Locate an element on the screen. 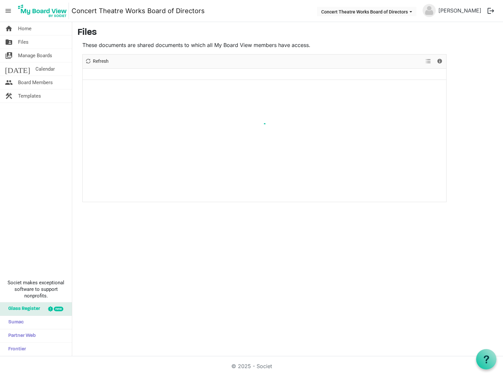 The height and width of the screenshot is (376, 503). span: menu is located at coordinates (8, 11).